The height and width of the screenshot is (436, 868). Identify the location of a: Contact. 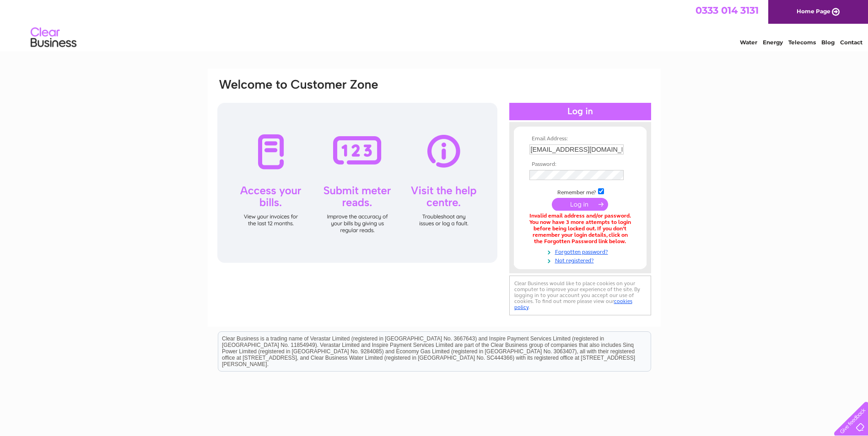
(851, 42).